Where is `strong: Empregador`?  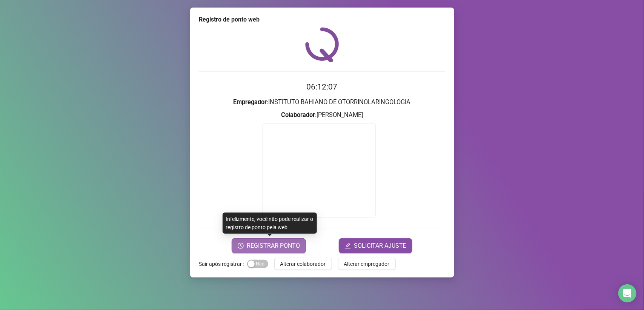 strong: Empregador is located at coordinates (250, 102).